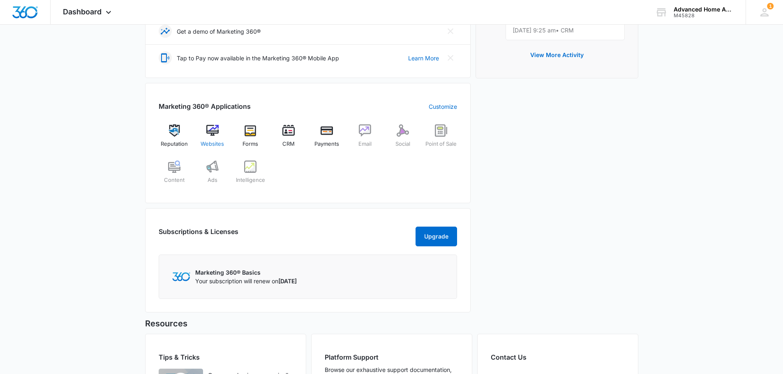  Describe the element at coordinates (250, 180) in the screenshot. I see `span: Intelligence` at that location.